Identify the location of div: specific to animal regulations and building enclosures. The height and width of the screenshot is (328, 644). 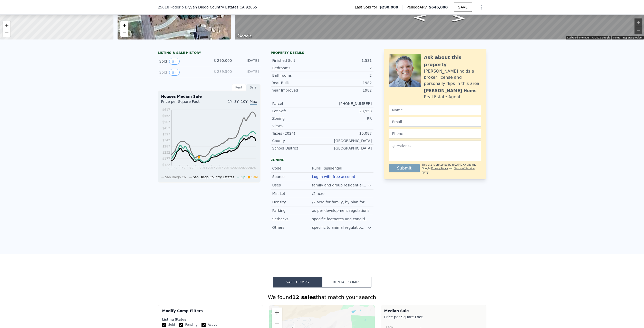
(340, 227).